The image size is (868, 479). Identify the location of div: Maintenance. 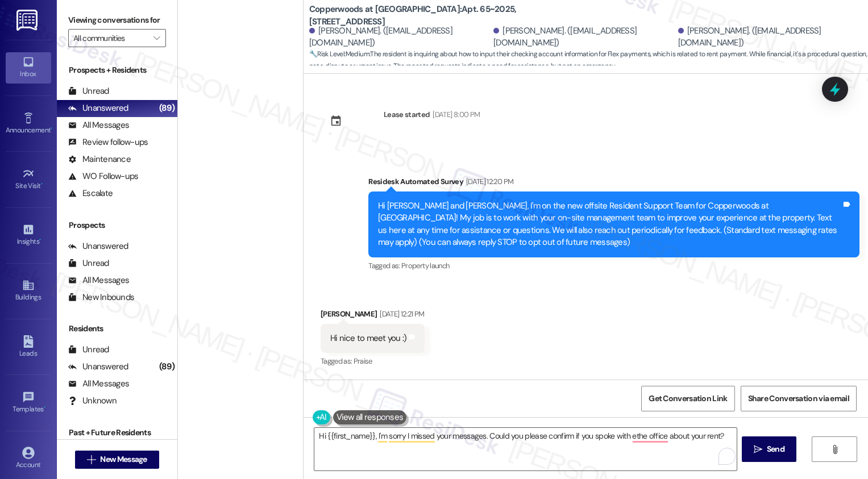
(100, 159).